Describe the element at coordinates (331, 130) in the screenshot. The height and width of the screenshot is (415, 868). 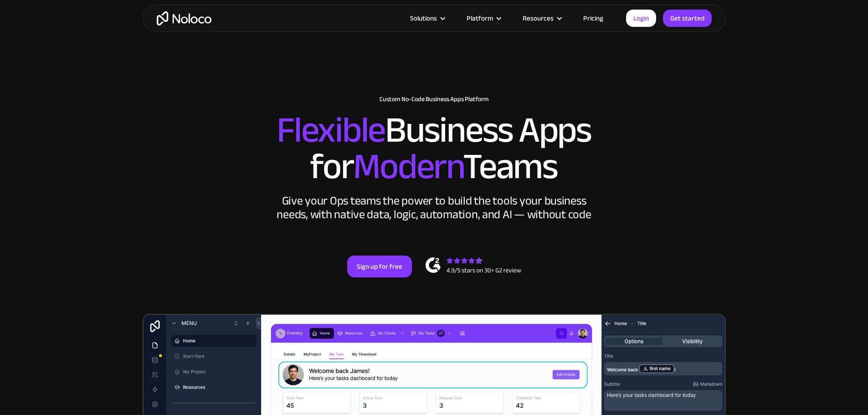
I see `span: Flexible` at that location.